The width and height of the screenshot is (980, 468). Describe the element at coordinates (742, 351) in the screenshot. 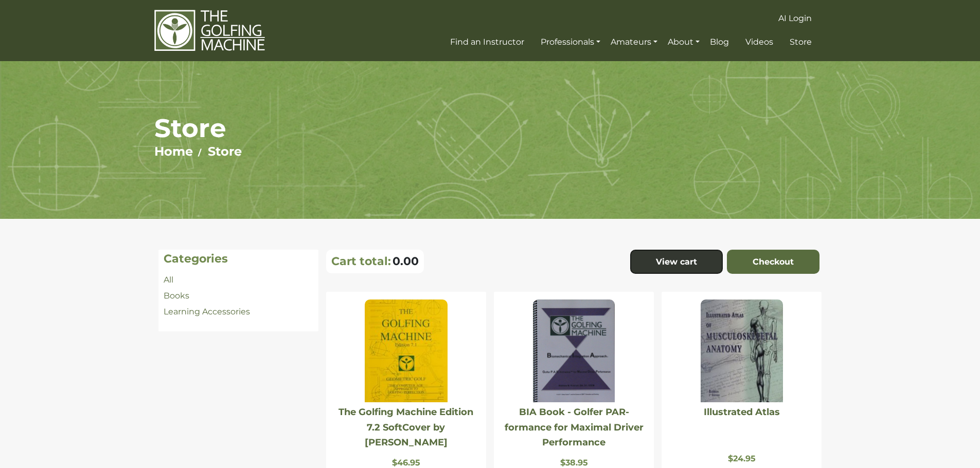

I see `img: Illustrated Atlas` at that location.